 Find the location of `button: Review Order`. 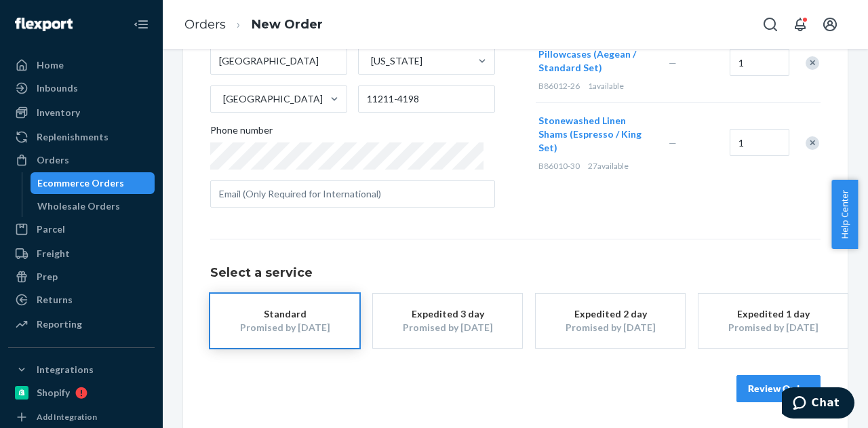

button: Review Order is located at coordinates (779, 389).